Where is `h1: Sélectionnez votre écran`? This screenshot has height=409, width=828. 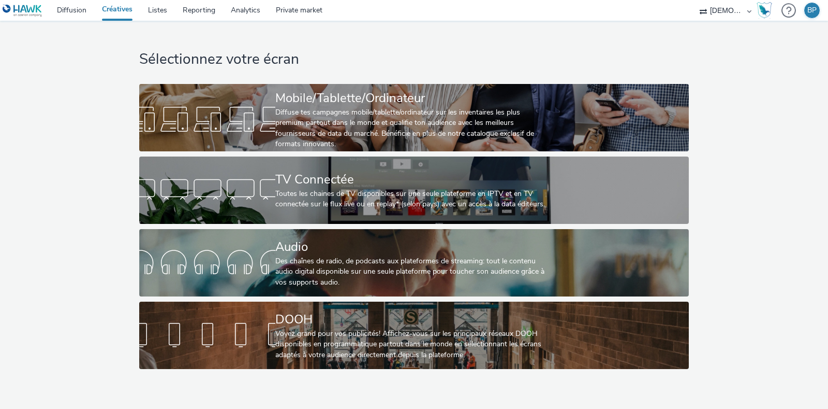 h1: Sélectionnez votre écran is located at coordinates (414, 60).